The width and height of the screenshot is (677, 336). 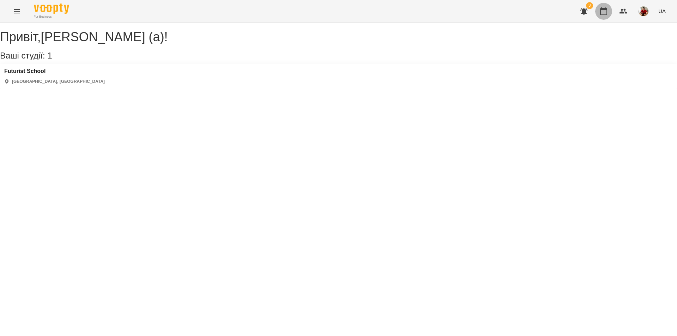 I want to click on span: UA, so click(x=662, y=11).